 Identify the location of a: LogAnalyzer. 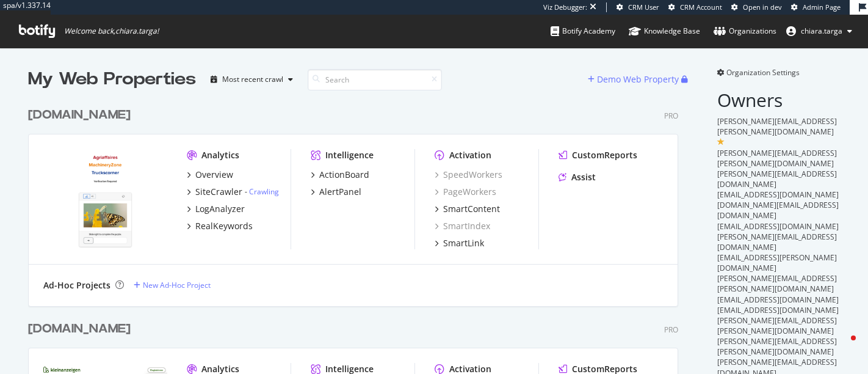
(215, 209).